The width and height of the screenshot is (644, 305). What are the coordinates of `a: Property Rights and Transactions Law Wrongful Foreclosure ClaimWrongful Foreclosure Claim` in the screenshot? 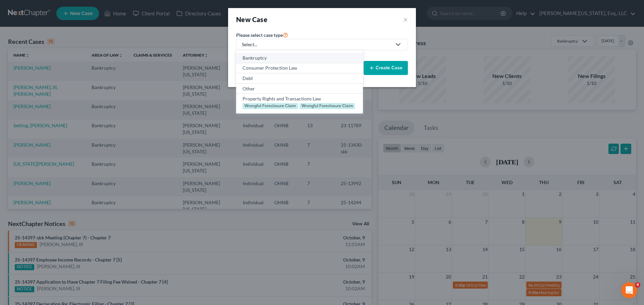 It's located at (299, 103).